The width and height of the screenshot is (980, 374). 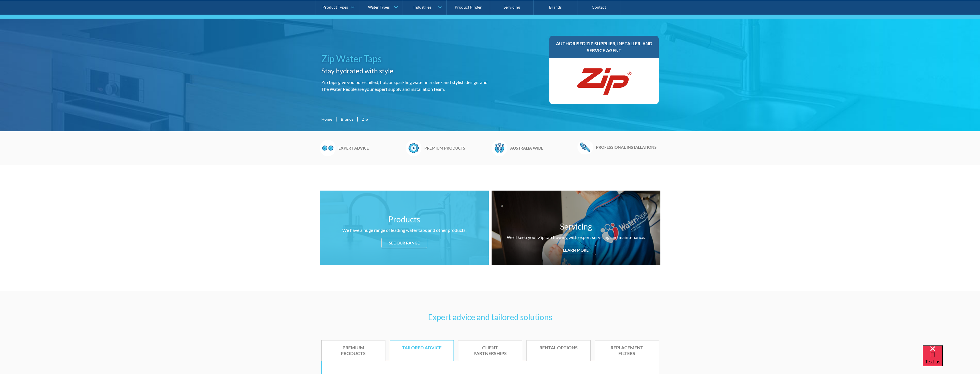 I want to click on div: Water Types, so click(x=379, y=7).